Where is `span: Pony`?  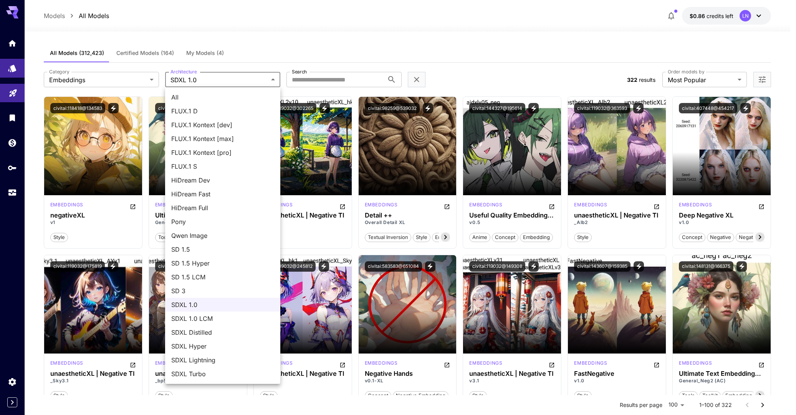 span: Pony is located at coordinates (223, 222).